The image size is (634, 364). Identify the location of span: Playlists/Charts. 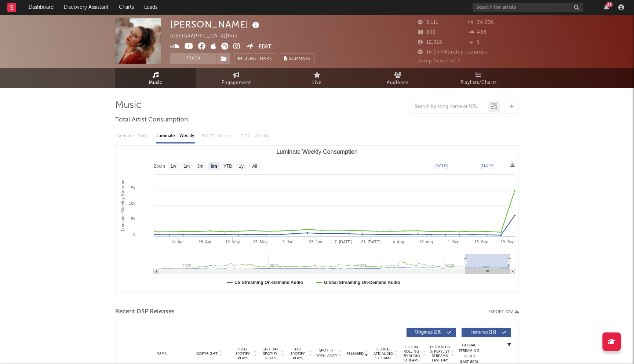
(479, 83).